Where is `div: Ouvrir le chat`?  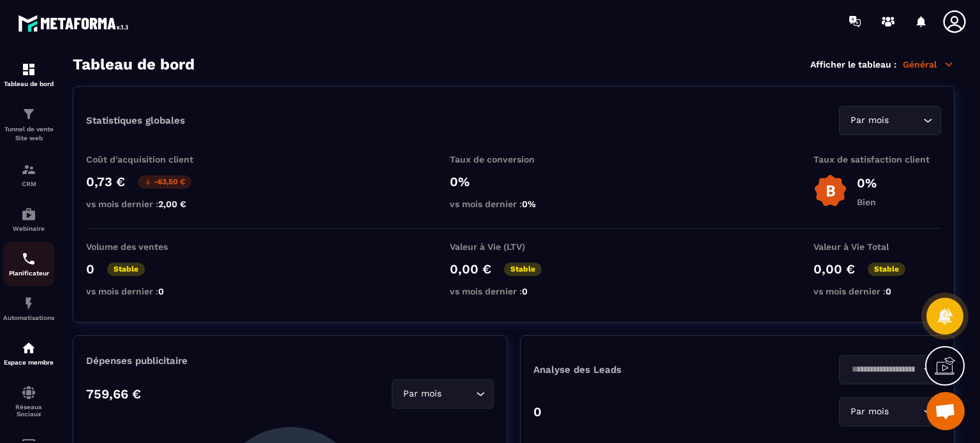 div: Ouvrir le chat is located at coordinates (945, 412).